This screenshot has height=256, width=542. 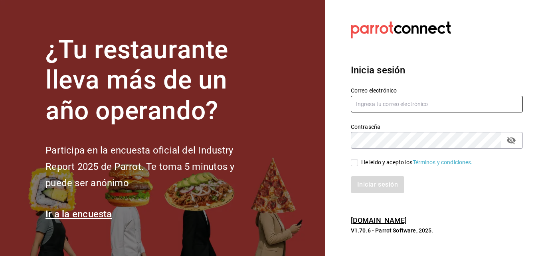 What do you see at coordinates (436, 90) in the screenshot?
I see `label: Correo electrónico` at bounding box center [436, 90].